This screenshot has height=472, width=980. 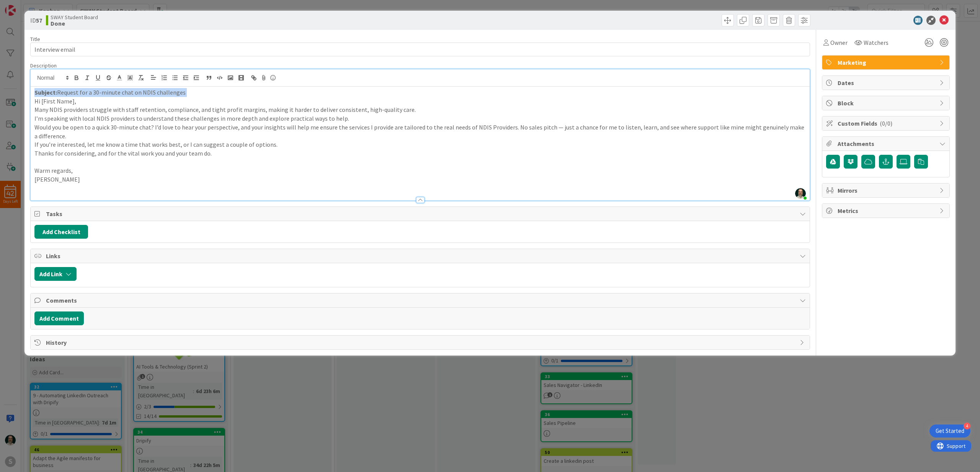 I want to click on span: Custom Fields, so click(x=886, y=123).